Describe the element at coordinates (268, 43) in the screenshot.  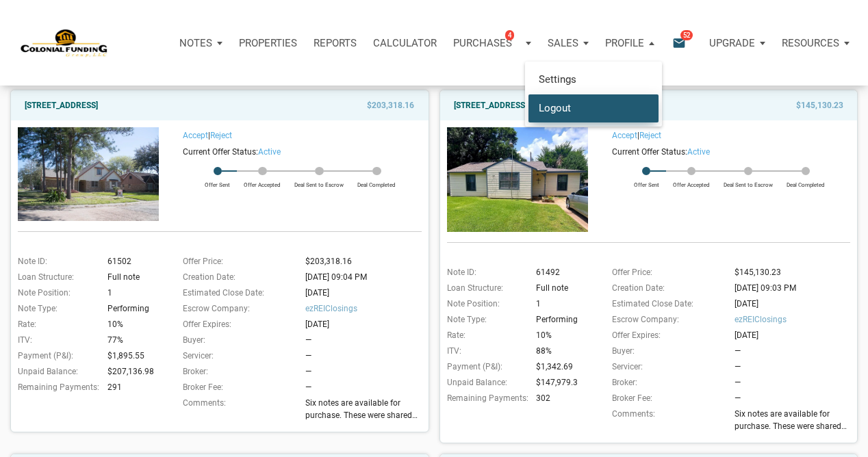
I see `p: Properties` at that location.